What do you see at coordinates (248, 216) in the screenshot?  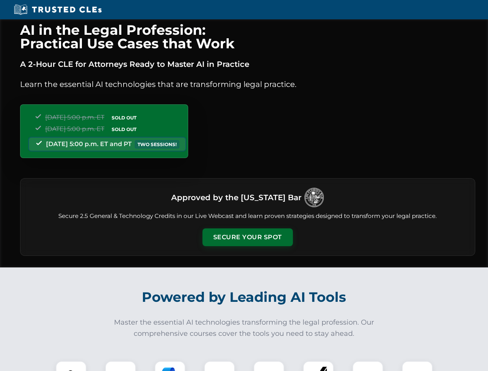 I see `p: Secure 2.5 General & Technology Credits in our Live Webcast and learn proven strategies designed ...` at bounding box center [248, 216].